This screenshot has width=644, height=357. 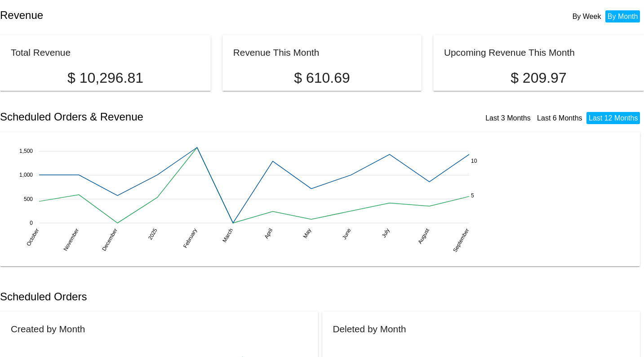 What do you see at coordinates (153, 234) in the screenshot?
I see `text: 2025` at bounding box center [153, 234].